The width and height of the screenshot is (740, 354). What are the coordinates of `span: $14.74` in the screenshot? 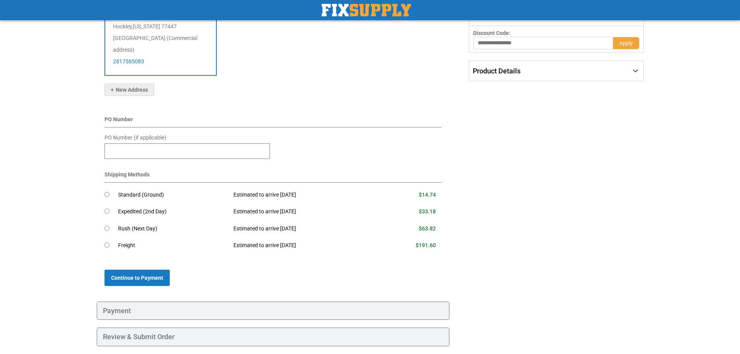 It's located at (427, 195).